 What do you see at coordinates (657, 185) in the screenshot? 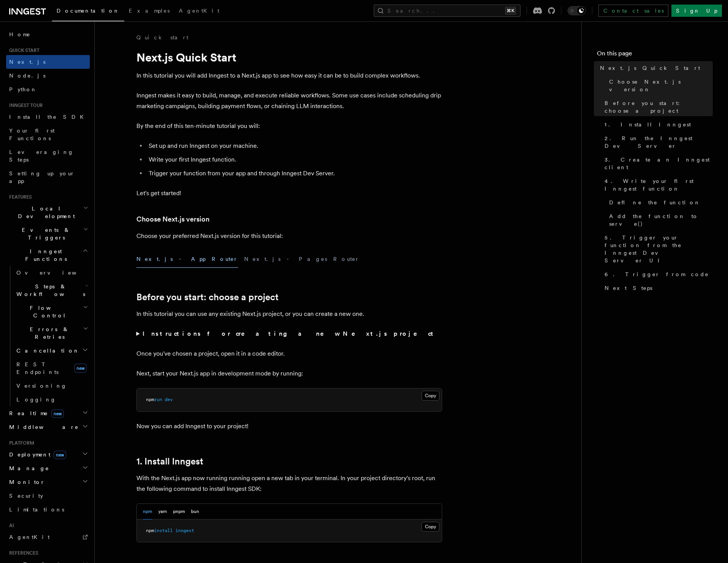
I see `a: 4. Write your first Inngest function` at bounding box center [657, 185].